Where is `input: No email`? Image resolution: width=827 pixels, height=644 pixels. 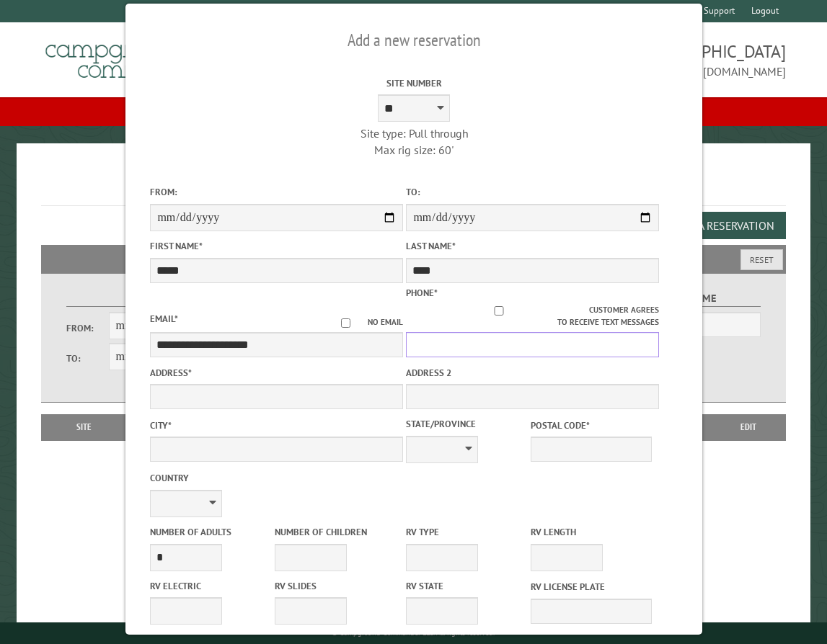 input: No email is located at coordinates (346, 323).